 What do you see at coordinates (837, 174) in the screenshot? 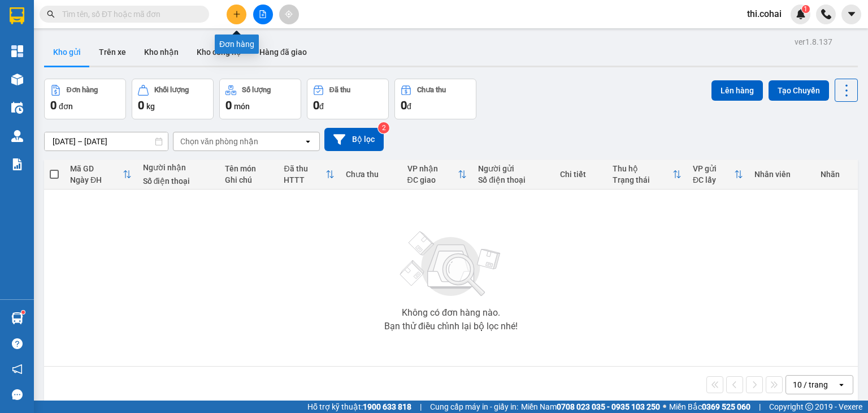
I see `div: Nhãn` at bounding box center [837, 174].